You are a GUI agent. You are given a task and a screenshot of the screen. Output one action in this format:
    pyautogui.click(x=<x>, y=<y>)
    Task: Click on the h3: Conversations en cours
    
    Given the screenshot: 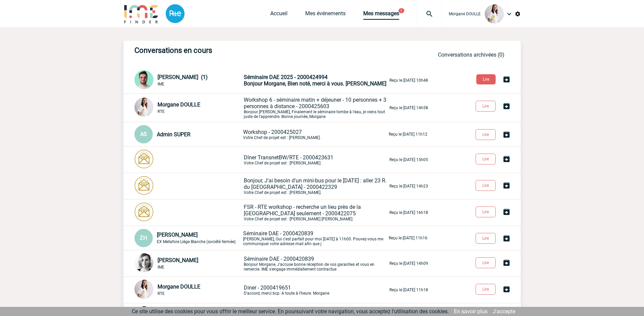 What is the action you would take?
    pyautogui.click(x=236, y=50)
    